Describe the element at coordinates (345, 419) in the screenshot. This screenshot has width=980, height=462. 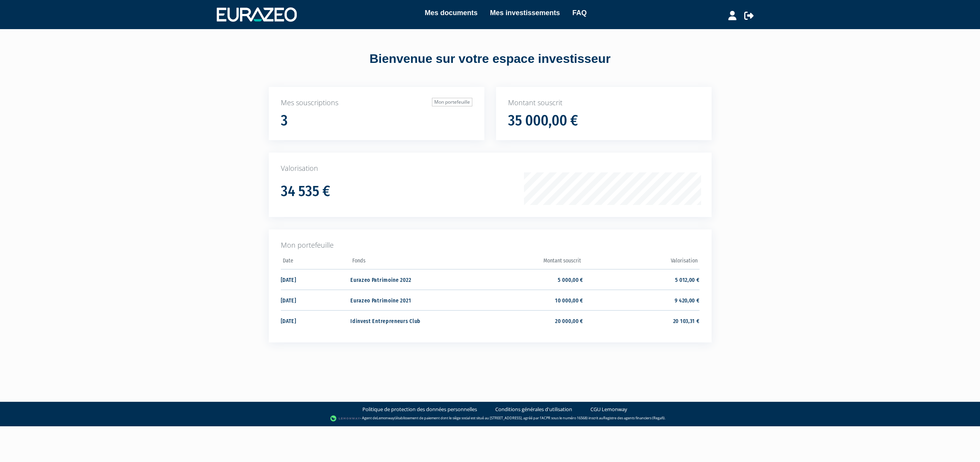
I see `img: logo-lemonway.png` at that location.